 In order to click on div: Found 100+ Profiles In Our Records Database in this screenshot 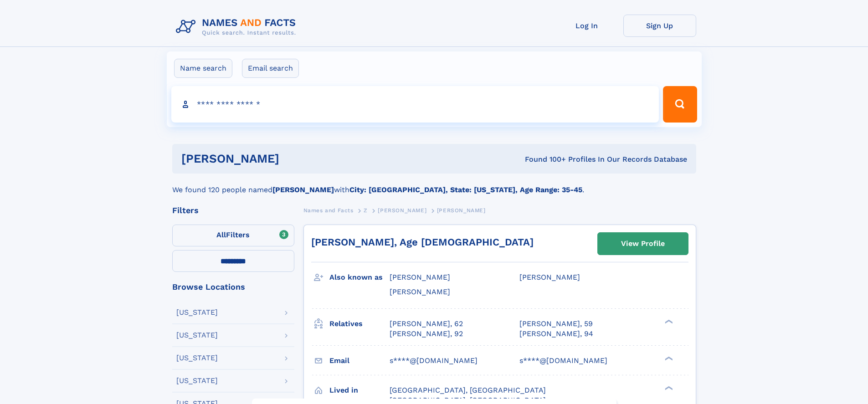, I will do `click(544, 160)`.